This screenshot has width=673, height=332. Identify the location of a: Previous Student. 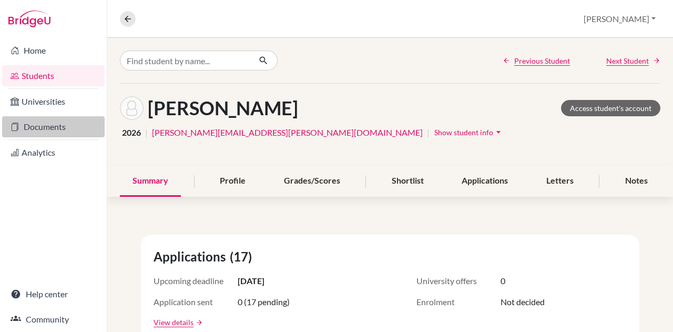
(536, 60).